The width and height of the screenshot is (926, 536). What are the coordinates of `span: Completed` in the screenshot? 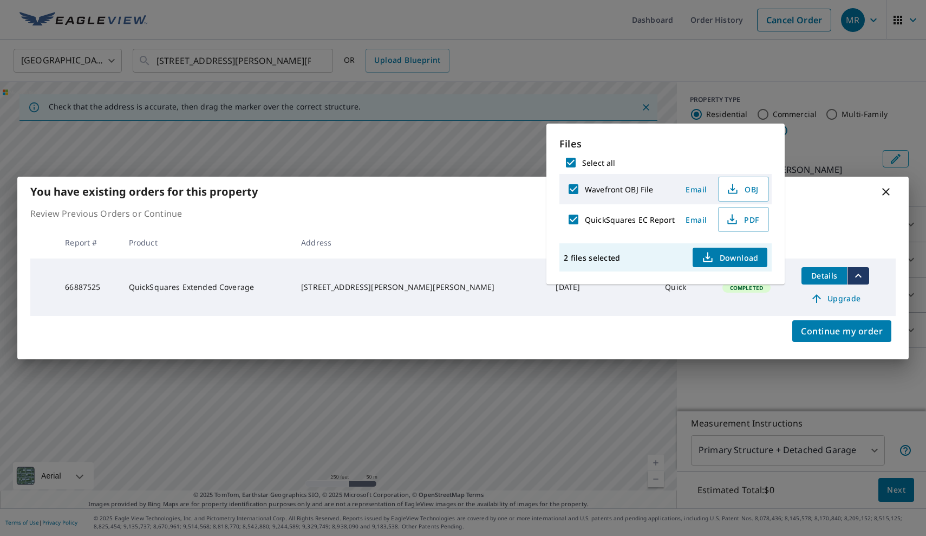 It's located at (746, 288).